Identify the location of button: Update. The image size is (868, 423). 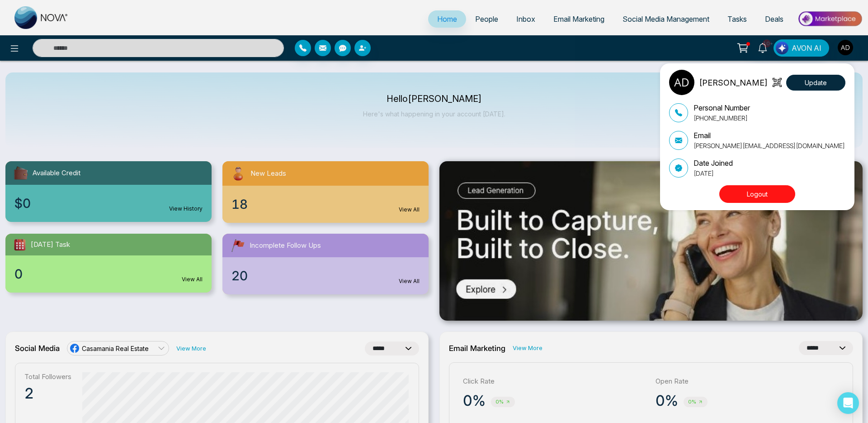
(816, 82).